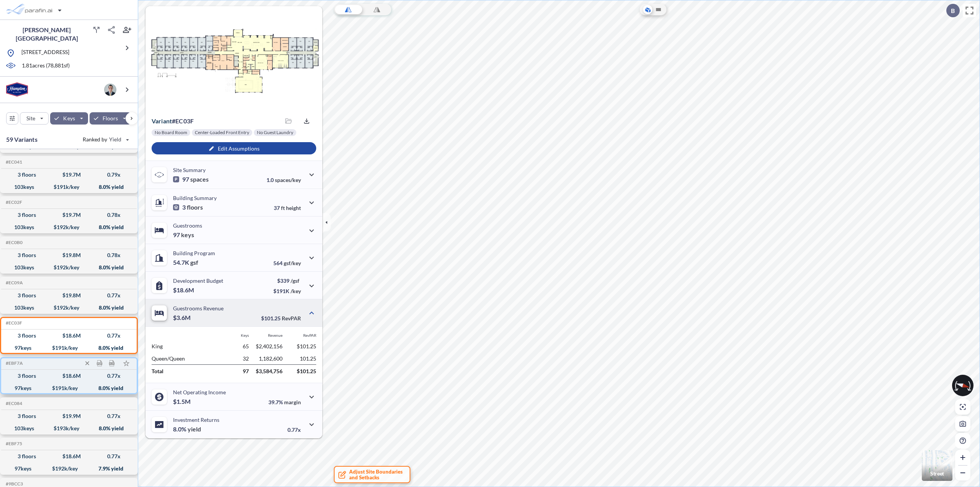  I want to click on p: Floors, so click(110, 119).